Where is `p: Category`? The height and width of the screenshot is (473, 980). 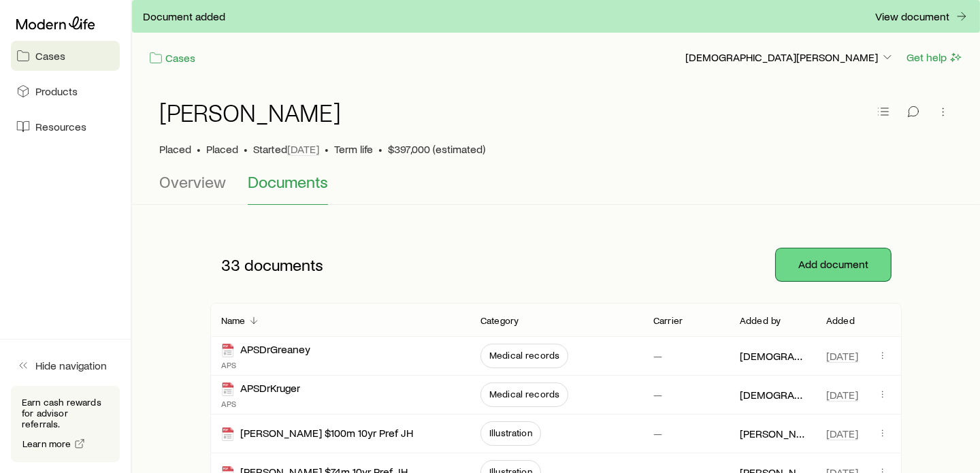 p: Category is located at coordinates (499, 321).